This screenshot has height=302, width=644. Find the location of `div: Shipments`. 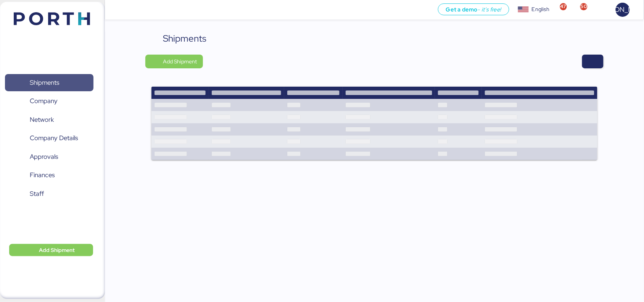

div: Shipments is located at coordinates (184, 39).